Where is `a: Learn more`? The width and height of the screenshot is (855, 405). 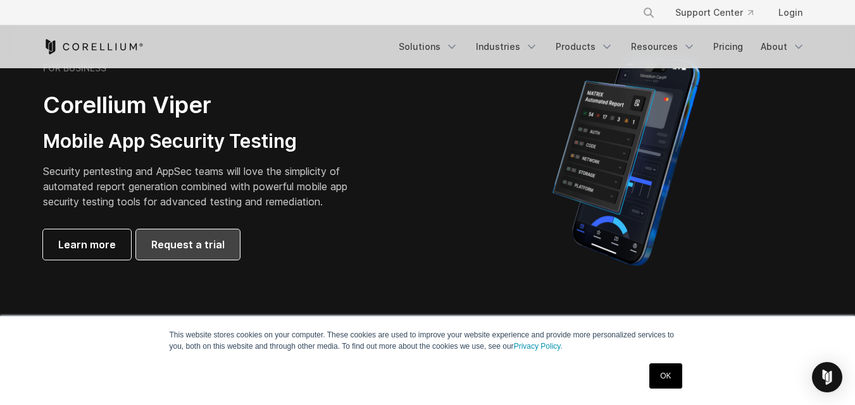
a: Learn more is located at coordinates (87, 245).